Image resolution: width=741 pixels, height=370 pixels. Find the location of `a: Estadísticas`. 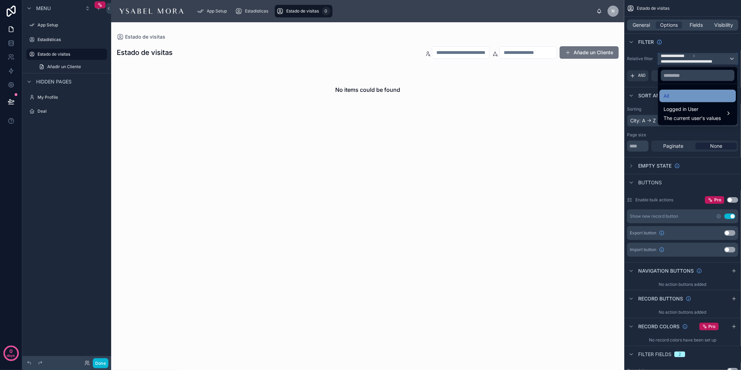

a: Estadísticas is located at coordinates (253, 11).